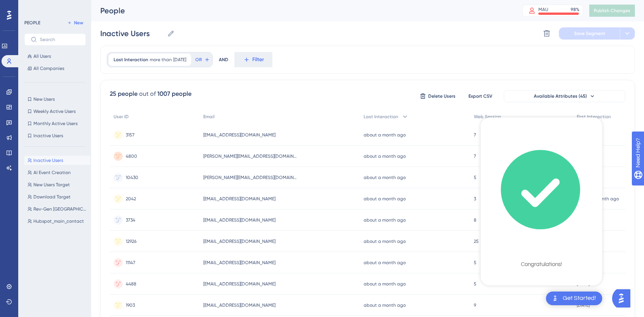  Describe the element at coordinates (79, 23) in the screenshot. I see `span: New` at that location.